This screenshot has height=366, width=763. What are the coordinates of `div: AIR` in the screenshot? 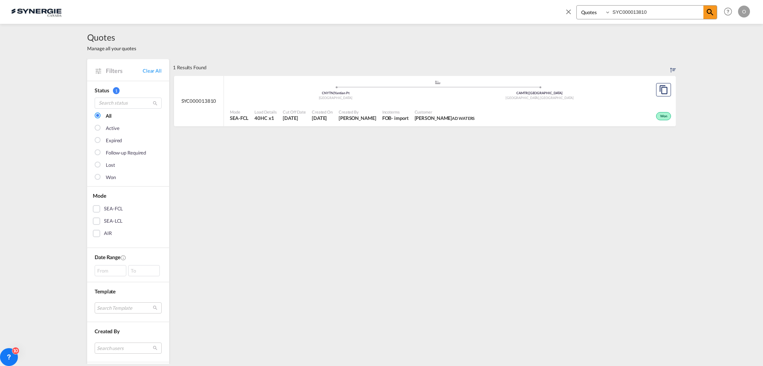 It's located at (108, 233).